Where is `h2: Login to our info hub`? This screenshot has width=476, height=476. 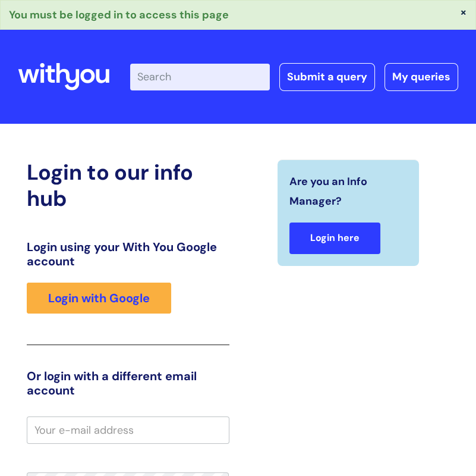
h2: Login to our info hub is located at coordinates (128, 185).